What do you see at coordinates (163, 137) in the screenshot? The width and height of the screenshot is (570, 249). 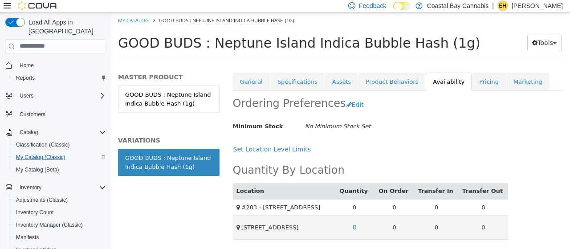 I see `button: Set Location Level Limits` at bounding box center [163, 137].